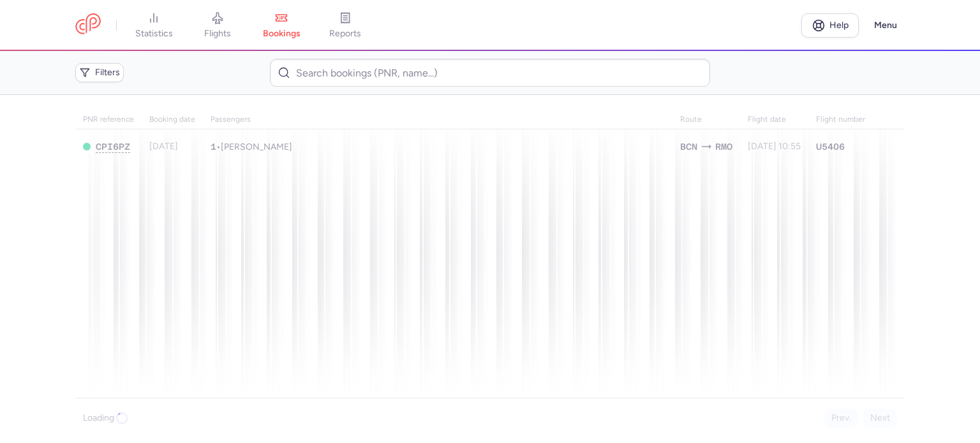 This screenshot has height=443, width=980. I want to click on button: Filters, so click(100, 72).